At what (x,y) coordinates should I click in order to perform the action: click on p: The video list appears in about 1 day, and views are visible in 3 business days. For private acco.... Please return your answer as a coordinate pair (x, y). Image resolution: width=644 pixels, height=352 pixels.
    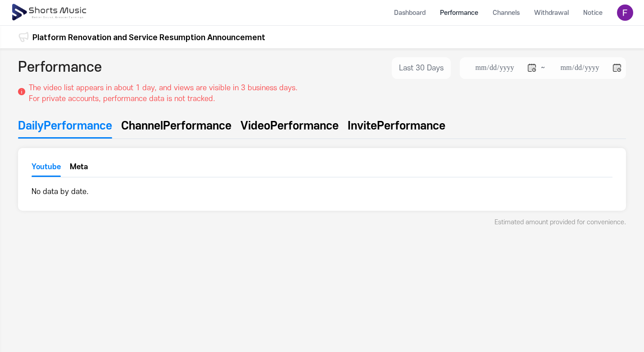
    Looking at the image, I should click on (163, 93).